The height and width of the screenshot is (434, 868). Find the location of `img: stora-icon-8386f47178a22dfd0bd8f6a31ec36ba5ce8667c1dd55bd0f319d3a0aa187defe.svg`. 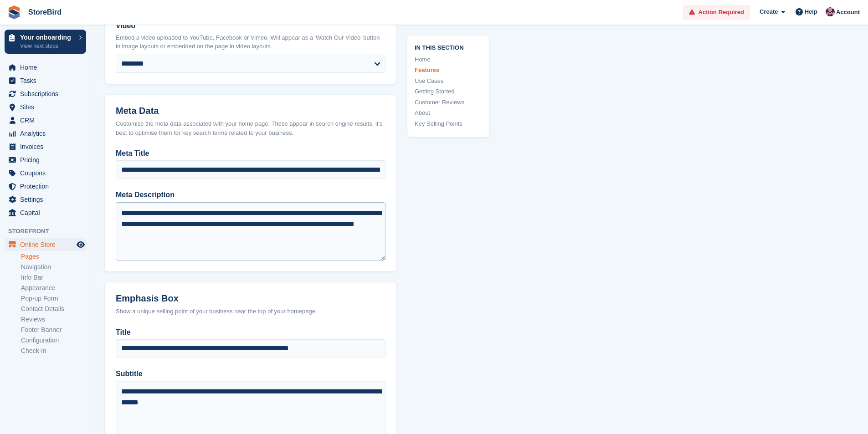

img: stora-icon-8386f47178a22dfd0bd8f6a31ec36ba5ce8667c1dd55bd0f319d3a0aa187defe.svg is located at coordinates (14, 12).